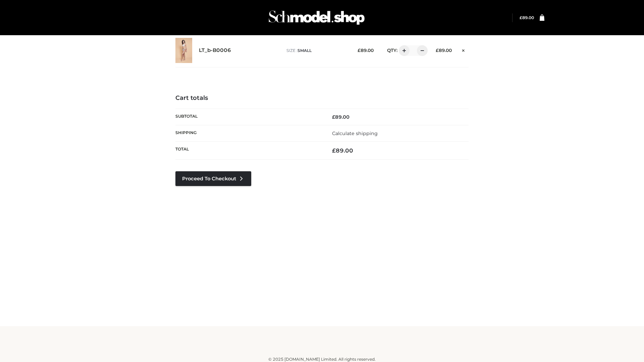 The height and width of the screenshot is (362, 644). What do you see at coordinates (317, 51) in the screenshot?
I see `p: size :` at bounding box center [317, 51].